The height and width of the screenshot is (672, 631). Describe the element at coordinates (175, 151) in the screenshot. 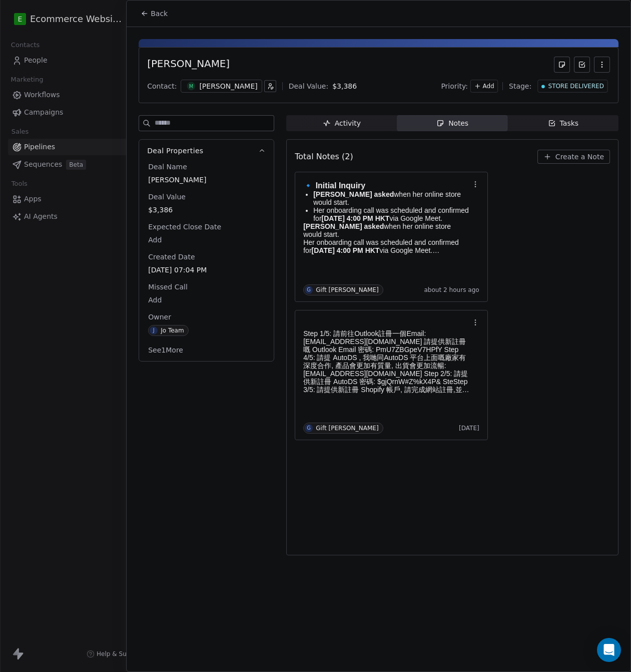

I see `span: Deal Properties` at that location.